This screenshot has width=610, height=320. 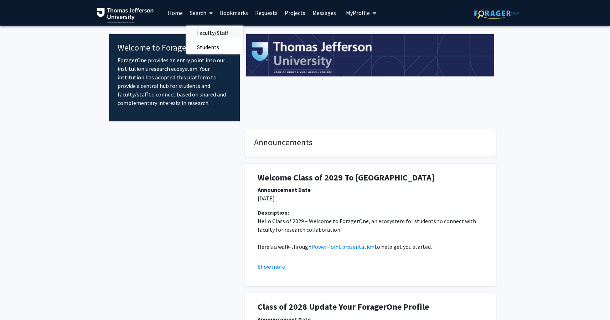 What do you see at coordinates (175, 13) in the screenshot?
I see `a: Home` at bounding box center [175, 13].